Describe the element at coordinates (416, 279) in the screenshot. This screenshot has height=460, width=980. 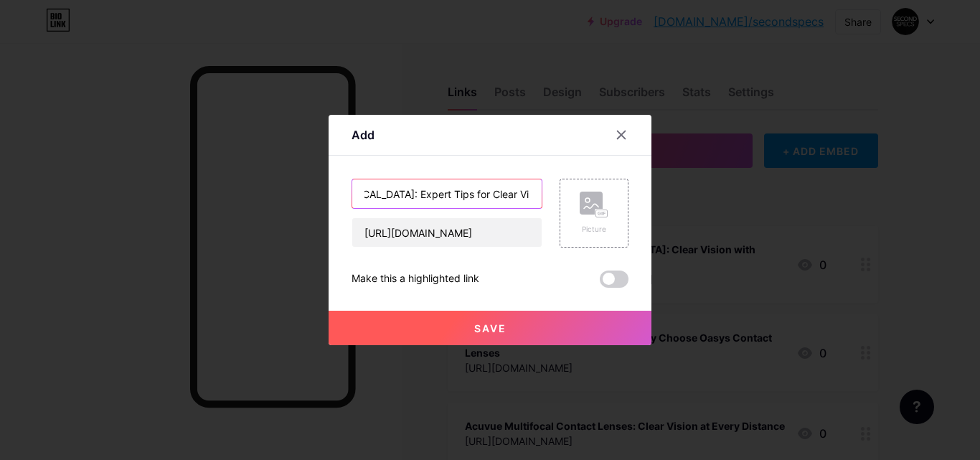
I see `div: Make this a highlighted link` at that location.